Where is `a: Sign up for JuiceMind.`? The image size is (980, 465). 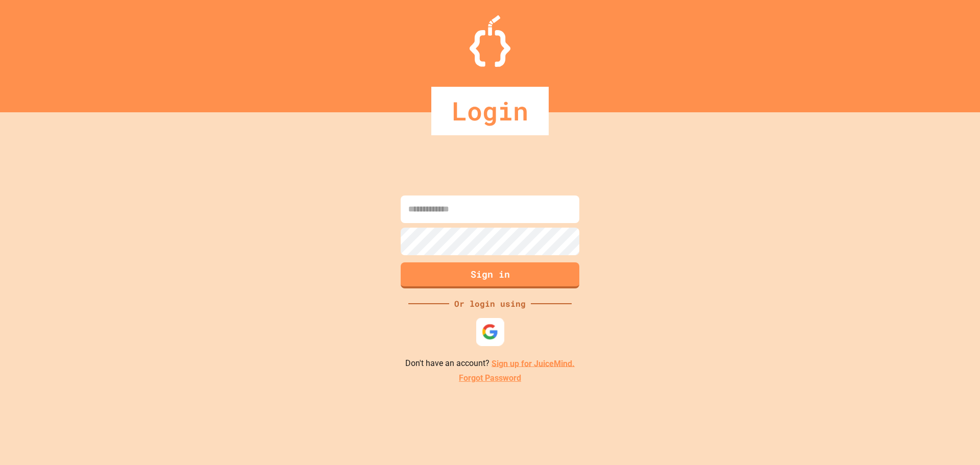
a: Sign up for JuiceMind. is located at coordinates (533, 363).